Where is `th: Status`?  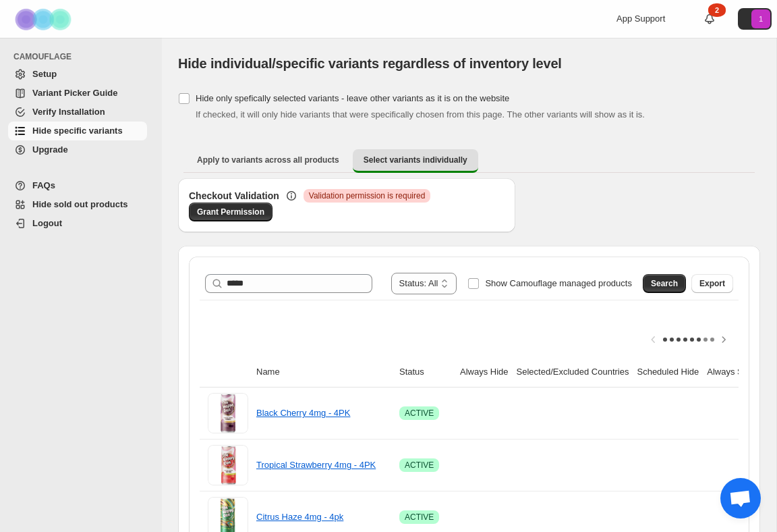
th: Status is located at coordinates (426, 372).